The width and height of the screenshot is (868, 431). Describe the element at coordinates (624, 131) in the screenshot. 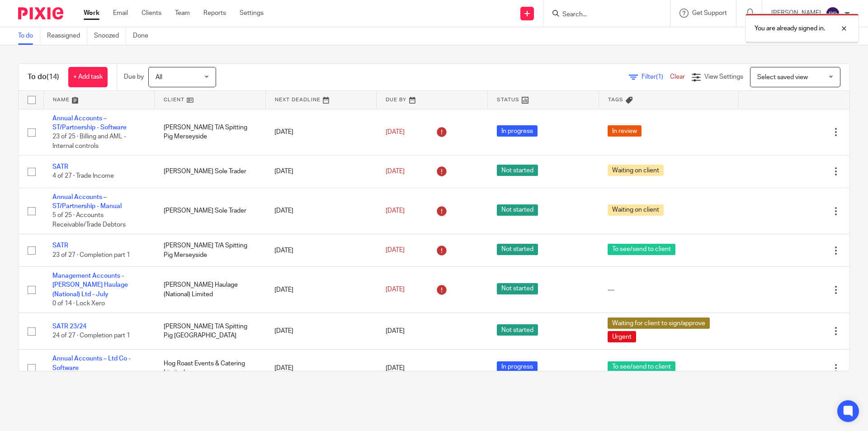

I see `span: In review` at that location.